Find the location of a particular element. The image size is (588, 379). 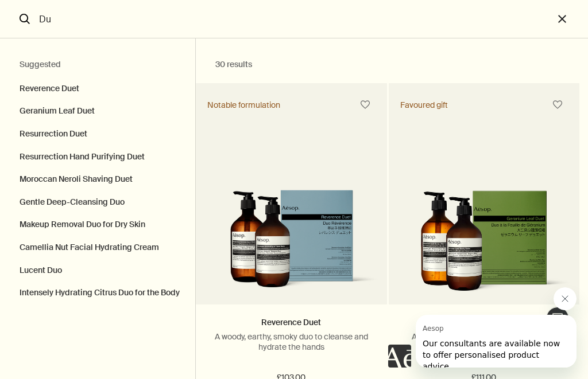

h2: 30 results is located at coordinates (388, 65).